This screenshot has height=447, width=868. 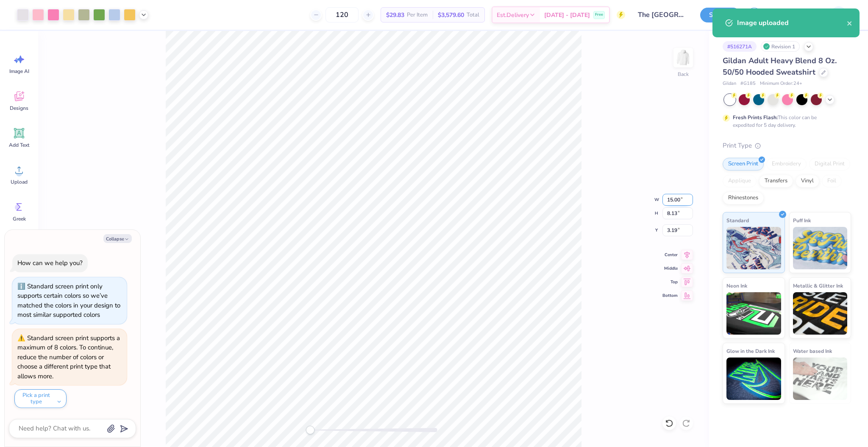 I want to click on button: close, so click(x=850, y=23).